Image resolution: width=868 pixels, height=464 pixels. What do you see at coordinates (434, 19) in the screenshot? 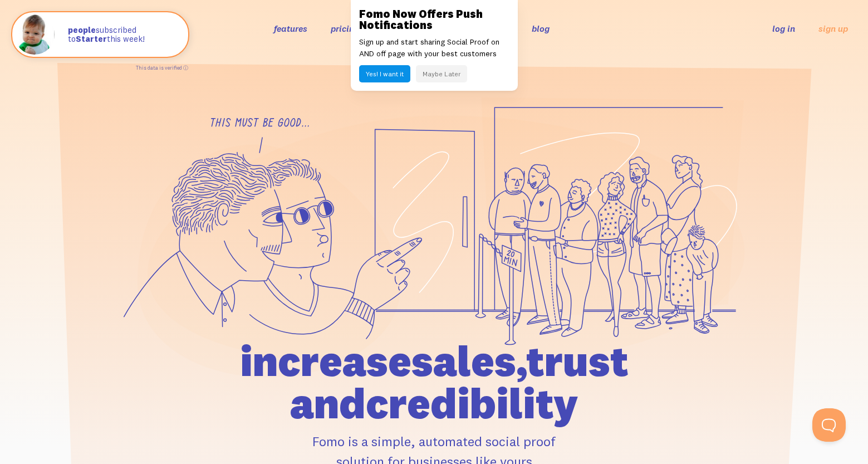
I see `h3: Fomo Now Offers Push Notifications` at bounding box center [434, 19].